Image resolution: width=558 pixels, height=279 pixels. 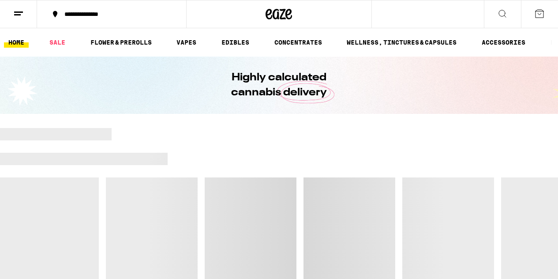 What do you see at coordinates (121, 42) in the screenshot?
I see `a: FLOWER & PREROLLS` at bounding box center [121, 42].